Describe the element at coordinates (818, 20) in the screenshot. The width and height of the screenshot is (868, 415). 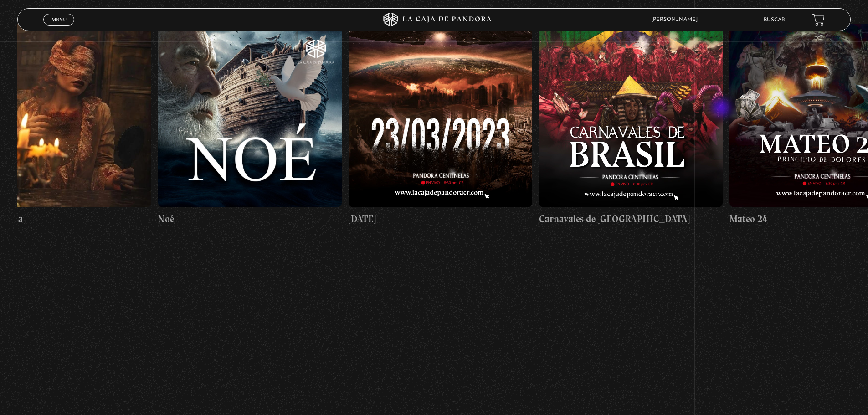
I see `a: View your shopping cart` at that location.